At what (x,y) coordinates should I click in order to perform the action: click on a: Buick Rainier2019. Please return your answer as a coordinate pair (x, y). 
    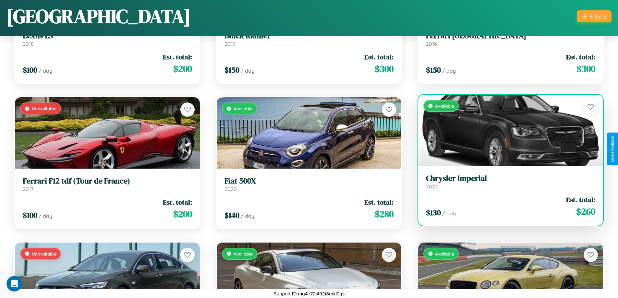
    Looking at the image, I should click on (309, 39).